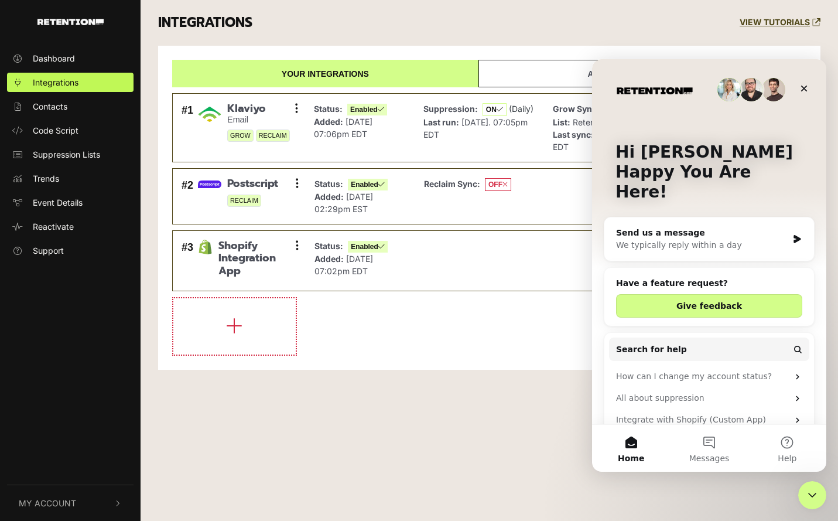 This screenshot has height=521, width=838. Describe the element at coordinates (70, 178) in the screenshot. I see `a: Trends` at that location.